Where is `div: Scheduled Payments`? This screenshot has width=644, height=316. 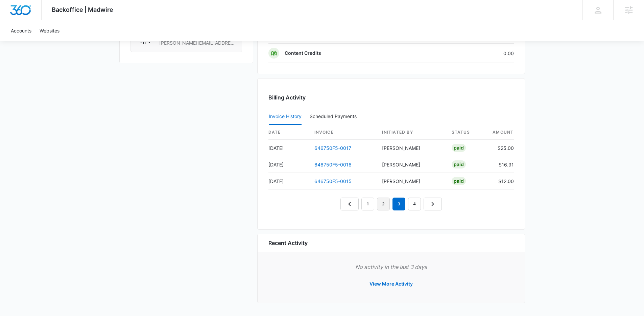
div: Scheduled Payments is located at coordinates (334, 116).